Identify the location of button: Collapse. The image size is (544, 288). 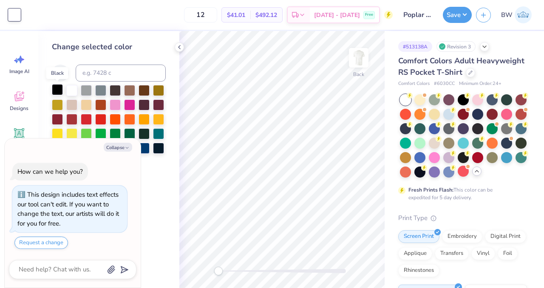
(118, 147).